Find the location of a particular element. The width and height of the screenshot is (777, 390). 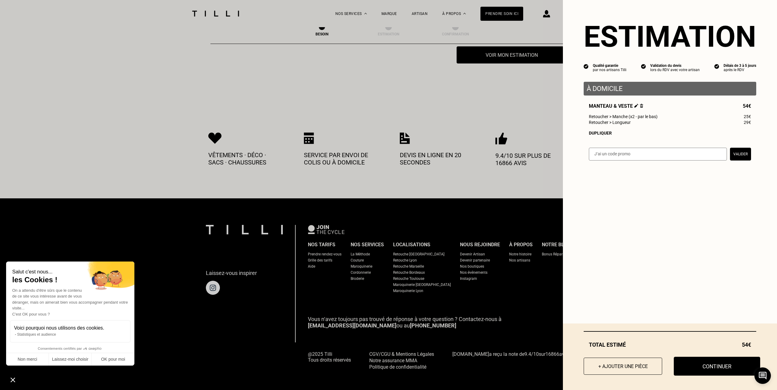

span: 25€ is located at coordinates (747, 117).